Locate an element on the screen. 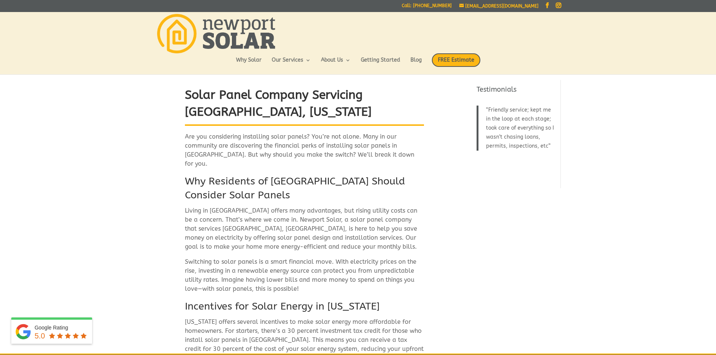 This screenshot has width=716, height=355. span: 5.0 is located at coordinates (40, 336).